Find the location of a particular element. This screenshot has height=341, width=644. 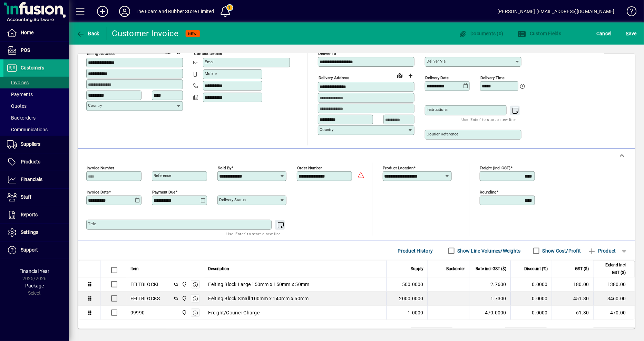

a: Invoices is located at coordinates (36, 82).